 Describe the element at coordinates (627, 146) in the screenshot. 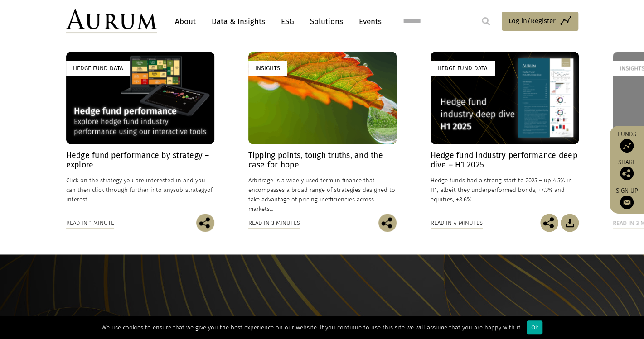

I see `img: Access Funds` at that location.